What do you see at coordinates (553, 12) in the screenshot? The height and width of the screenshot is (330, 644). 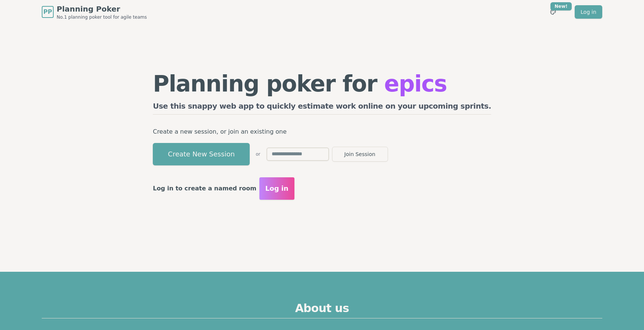 I see `button: New!` at bounding box center [553, 12].